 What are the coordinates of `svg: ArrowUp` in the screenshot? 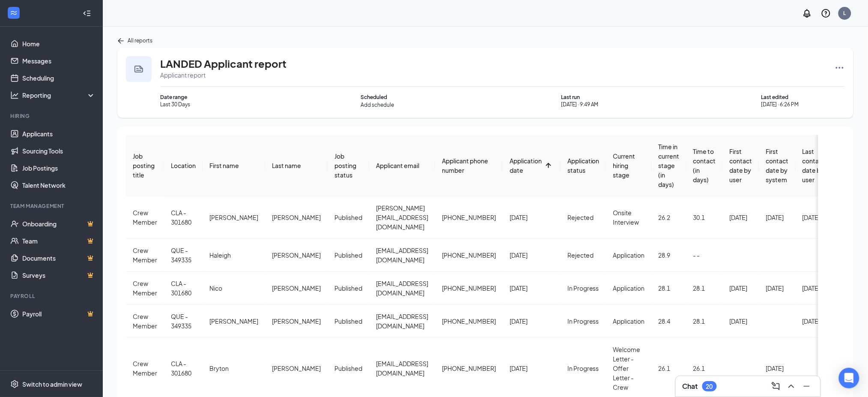 It's located at (548, 166).